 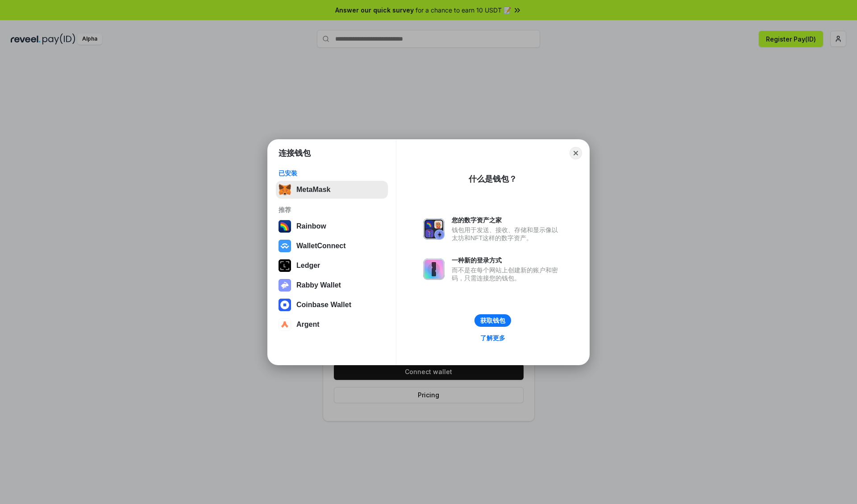 What do you see at coordinates (332, 324) in the screenshot?
I see `button: Argent` at bounding box center [332, 324].